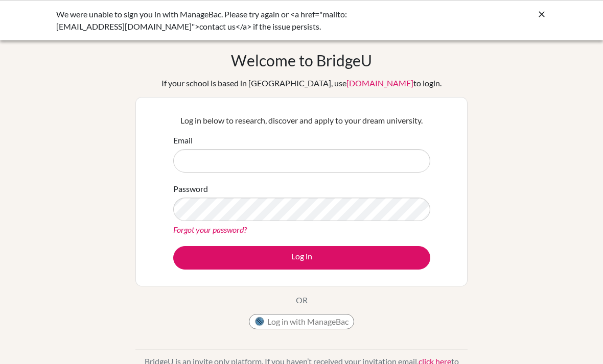  Describe the element at coordinates (302, 121) in the screenshot. I see `p: Log in below to research, discover and apply to your dream university.` at that location.